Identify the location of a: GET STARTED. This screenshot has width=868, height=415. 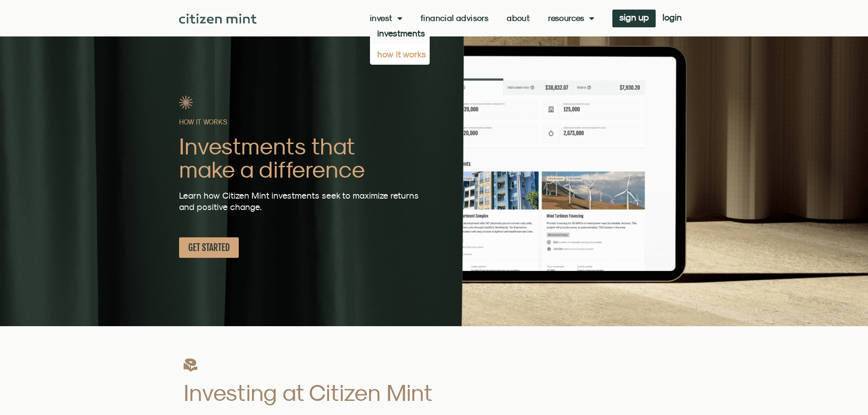
(209, 247).